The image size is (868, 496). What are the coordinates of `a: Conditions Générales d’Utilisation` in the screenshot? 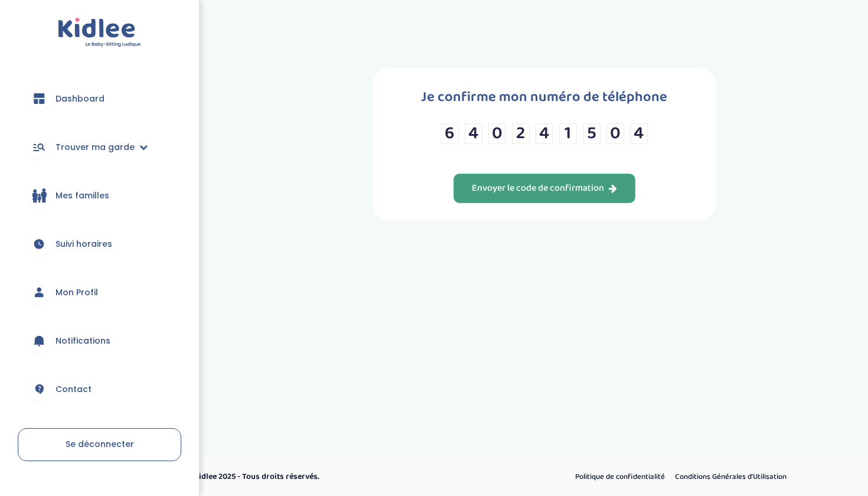 It's located at (730, 477).